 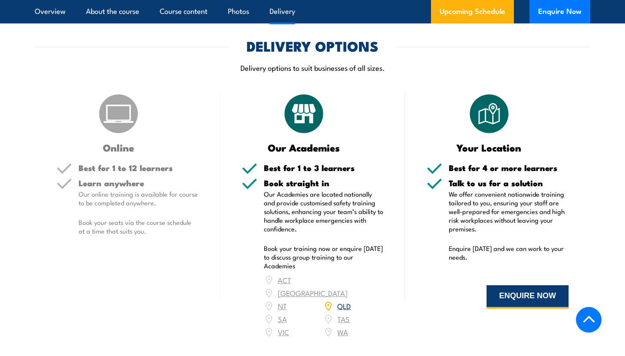 What do you see at coordinates (509, 168) in the screenshot?
I see `h5: Best for 4 or more learners` at bounding box center [509, 168].